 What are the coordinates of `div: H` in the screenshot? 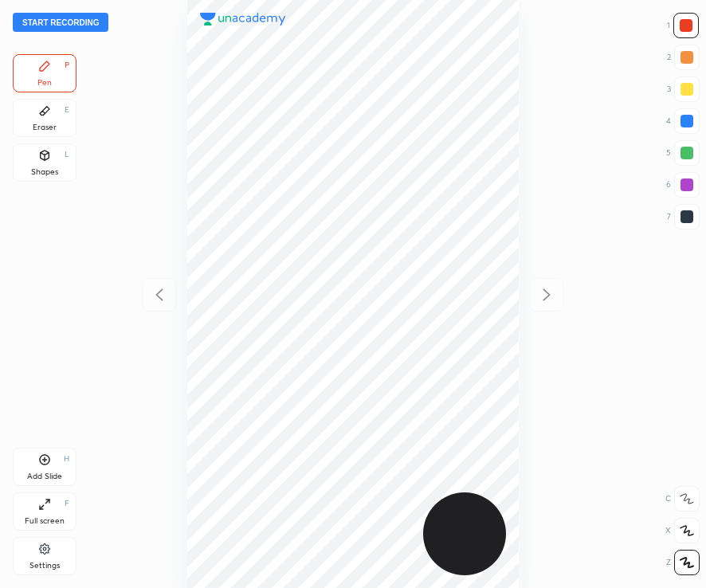 It's located at (67, 459).